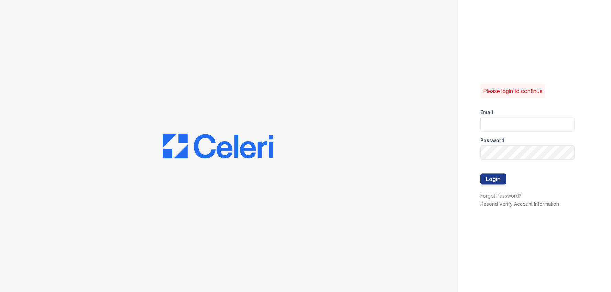 Image resolution: width=611 pixels, height=292 pixels. What do you see at coordinates (487, 113) in the screenshot?
I see `label: Email` at bounding box center [487, 113].